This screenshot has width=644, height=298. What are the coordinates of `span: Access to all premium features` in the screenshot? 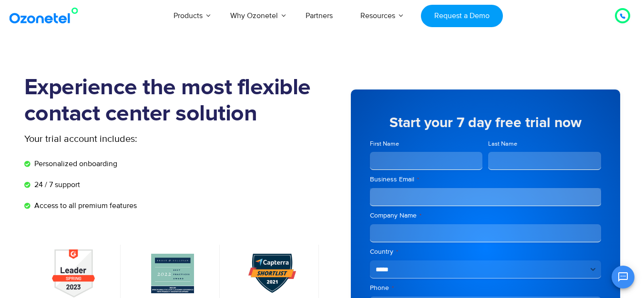 It's located at (85, 206).